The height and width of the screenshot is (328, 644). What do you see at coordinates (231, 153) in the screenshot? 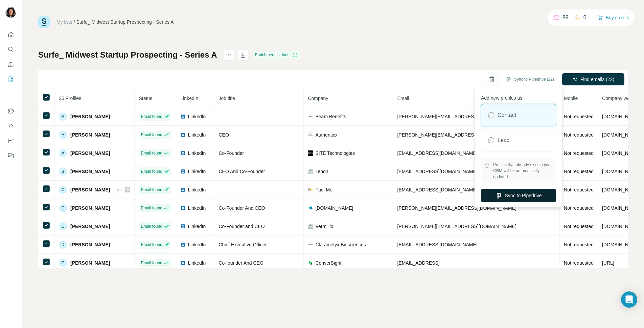
I see `span: Co-Founder` at bounding box center [231, 153].